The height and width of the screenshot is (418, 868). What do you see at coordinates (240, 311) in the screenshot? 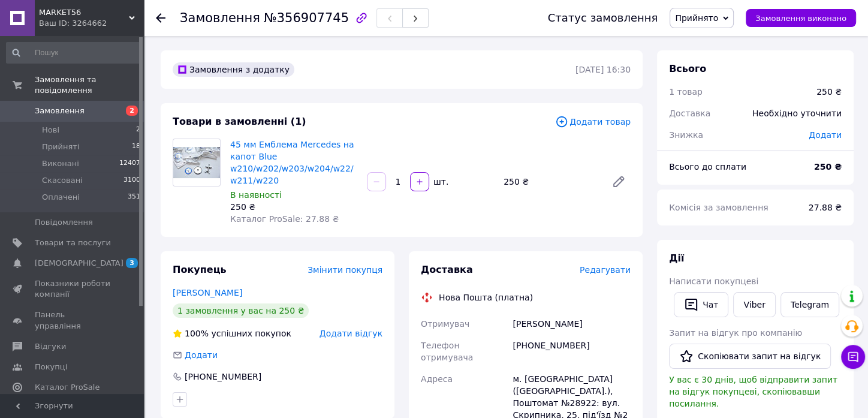
I see `div: 1 замовлення у вас на 250 ₴` at bounding box center [240, 311].